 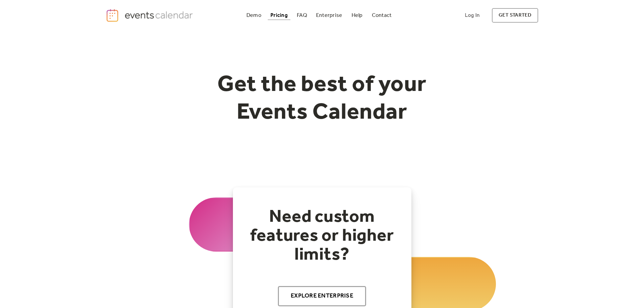 What do you see at coordinates (329, 15) in the screenshot?
I see `a: Enterprise` at bounding box center [329, 15].